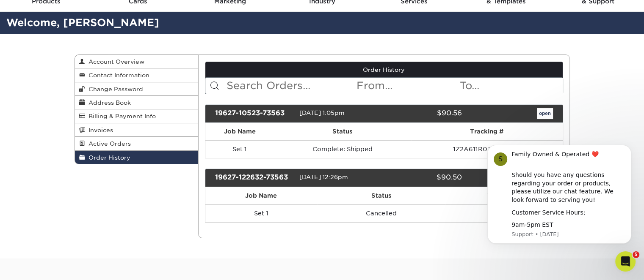 This screenshot has width=644, height=280. I want to click on span: Order History, so click(108, 158).